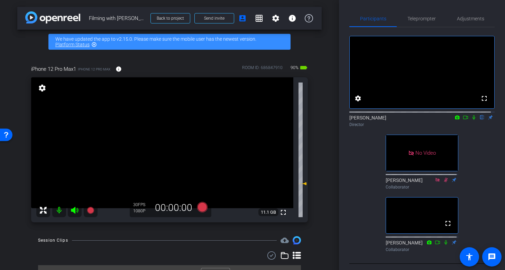 This screenshot has width=505, height=270. What do you see at coordinates (302, 184) in the screenshot?
I see `mat-icon: -10 dB` at bounding box center [302, 184].